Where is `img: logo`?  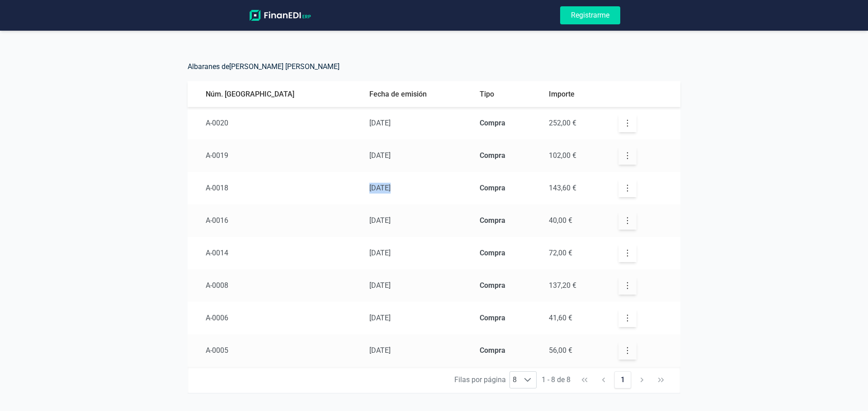 img: logo is located at coordinates (280, 15).